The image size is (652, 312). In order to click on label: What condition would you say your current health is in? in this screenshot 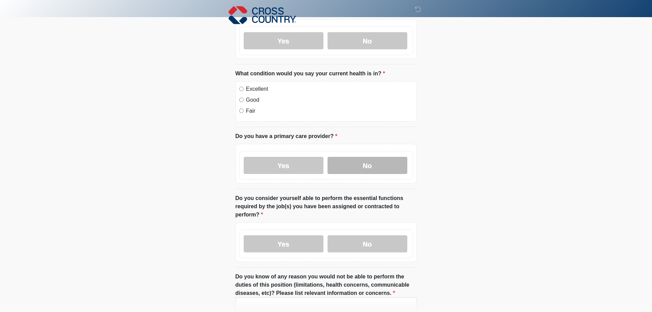, I will do `click(310, 74)`.